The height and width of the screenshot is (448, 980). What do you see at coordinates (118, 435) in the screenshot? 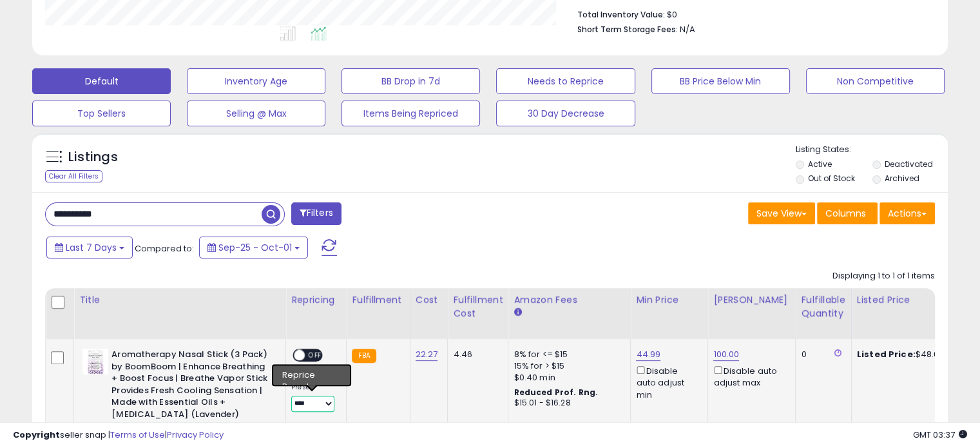
I see `div: seller snap | |` at bounding box center [118, 435].